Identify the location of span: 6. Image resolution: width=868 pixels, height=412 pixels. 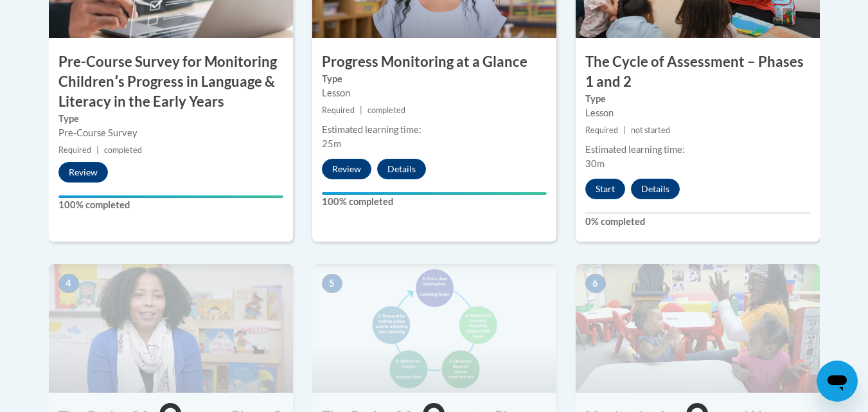
(596, 284).